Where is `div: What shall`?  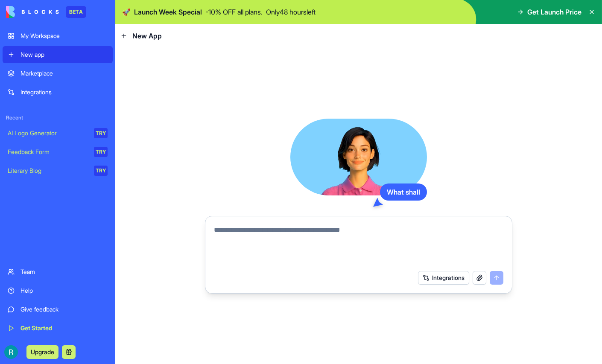
div: What shall is located at coordinates (403, 192).